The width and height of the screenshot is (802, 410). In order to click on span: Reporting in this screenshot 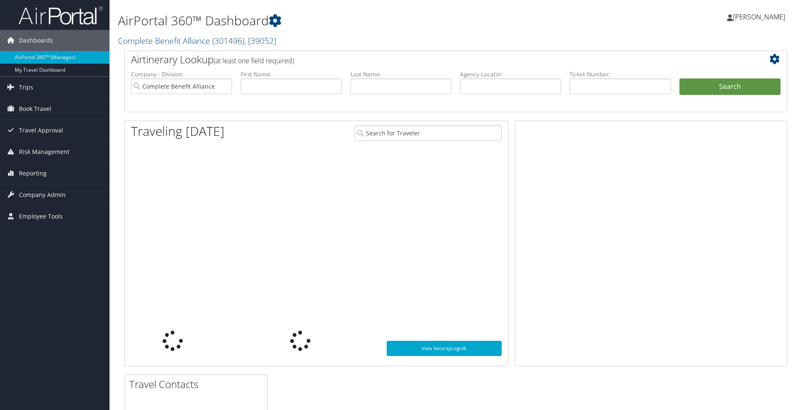, I will do `click(33, 173)`.